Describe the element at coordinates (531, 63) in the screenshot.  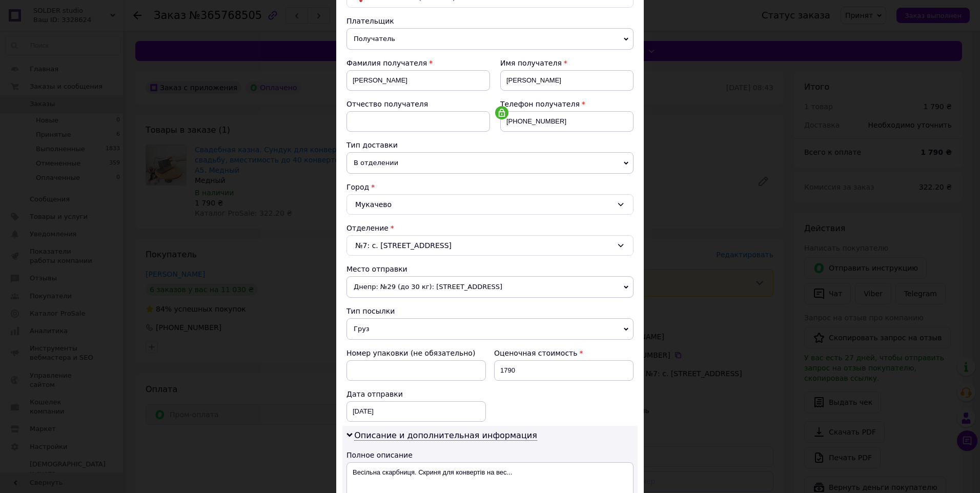
I see `span: Имя получателя` at that location.